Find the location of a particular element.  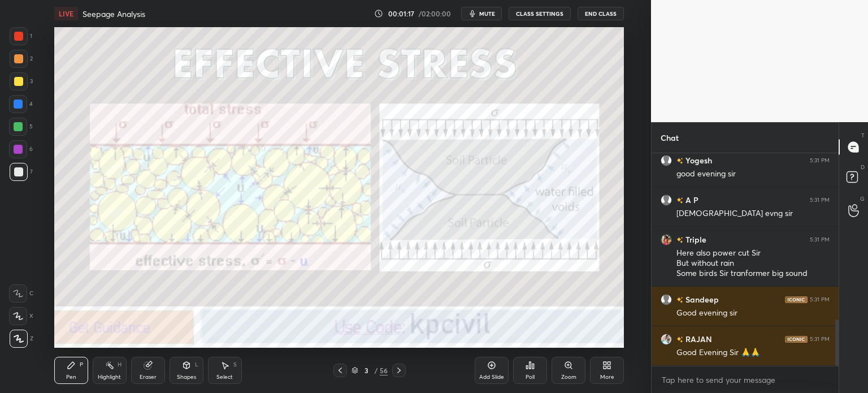

div: LIVE is located at coordinates (66, 13).